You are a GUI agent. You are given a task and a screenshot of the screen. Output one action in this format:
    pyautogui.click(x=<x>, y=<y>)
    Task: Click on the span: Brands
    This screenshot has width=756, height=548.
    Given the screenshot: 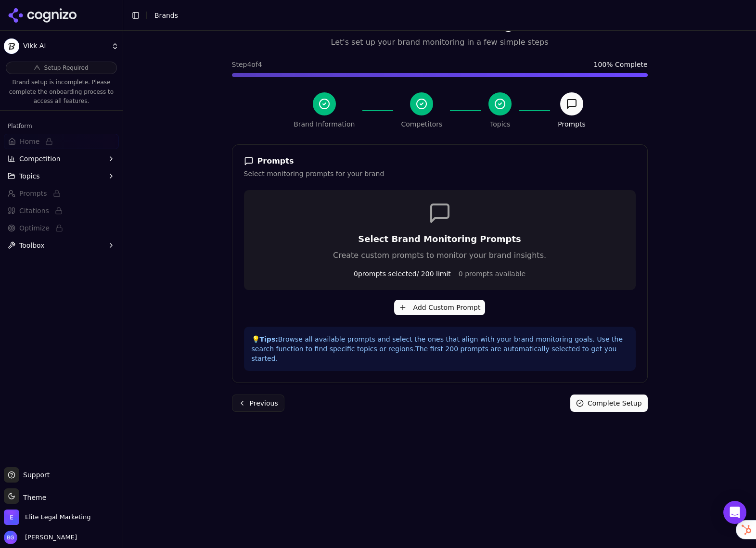 What is the action you would take?
    pyautogui.click(x=166, y=15)
    